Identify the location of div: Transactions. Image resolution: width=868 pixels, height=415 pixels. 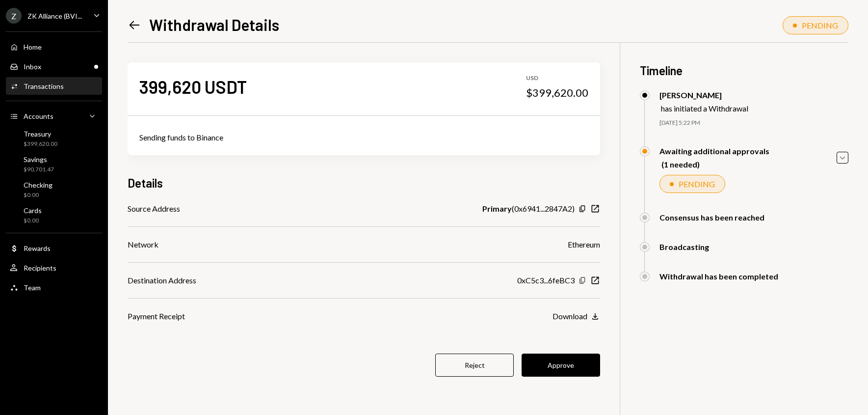
(44, 86).